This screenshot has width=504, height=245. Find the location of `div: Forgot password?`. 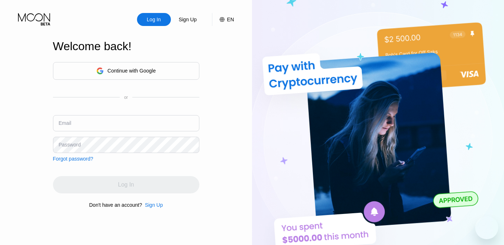

div: Forgot password? is located at coordinates (73, 159).